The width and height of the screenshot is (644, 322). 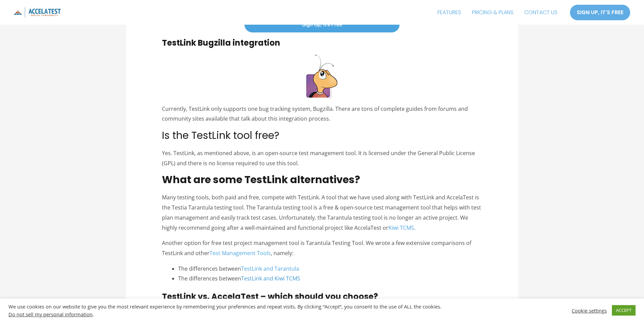 What do you see at coordinates (322, 248) in the screenshot?
I see `p: Another option for free test project management tool is Tarantula Testing Tool. We wrote a few ex...` at bounding box center [322, 248].